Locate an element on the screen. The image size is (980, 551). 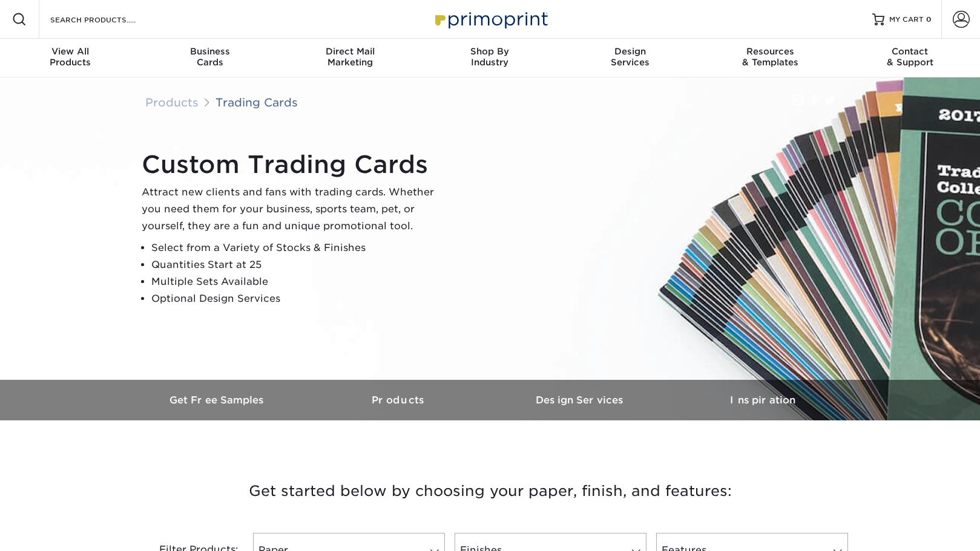
a: Inspiration is located at coordinates (763, 400).